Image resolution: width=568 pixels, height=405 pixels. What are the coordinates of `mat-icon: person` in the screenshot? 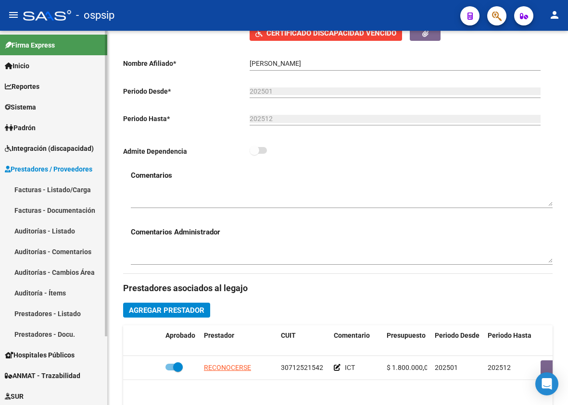 It's located at (554, 15).